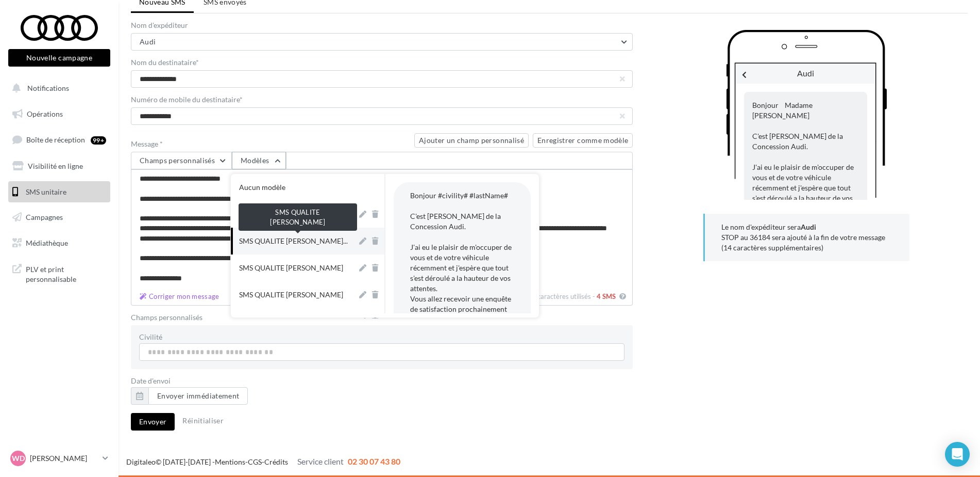 The image size is (980, 477). I want to click on span: Boîte de réception, so click(56, 140).